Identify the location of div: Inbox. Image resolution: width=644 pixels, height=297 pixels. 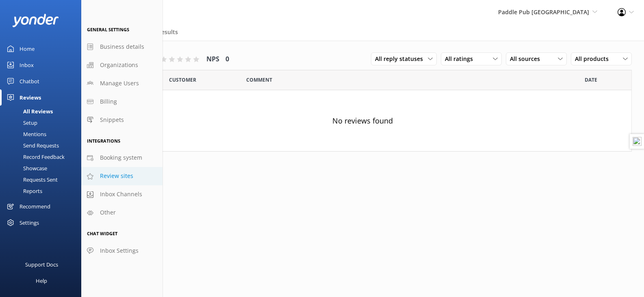
(26, 65).